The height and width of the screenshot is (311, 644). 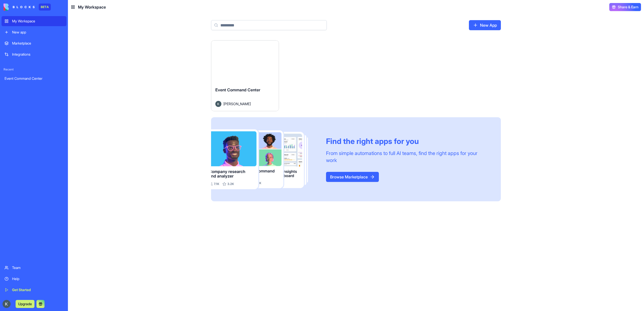 What do you see at coordinates (34, 79) in the screenshot?
I see `div: Event Command Center` at bounding box center [34, 79].